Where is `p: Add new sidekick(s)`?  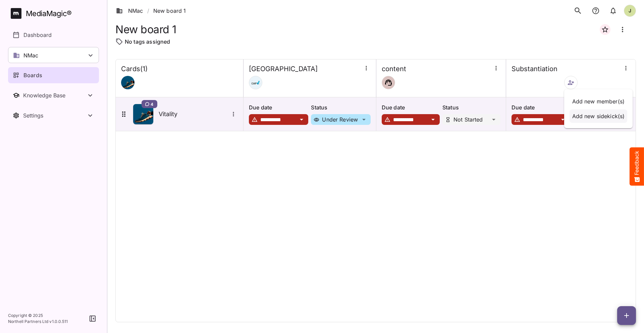 p: Add new sidekick(s) is located at coordinates (598, 116).